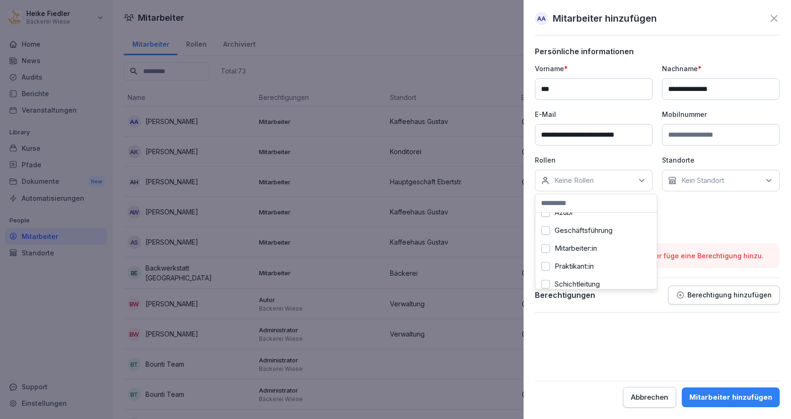 The width and height of the screenshot is (791, 419). I want to click on p: Standorte, so click(721, 160).